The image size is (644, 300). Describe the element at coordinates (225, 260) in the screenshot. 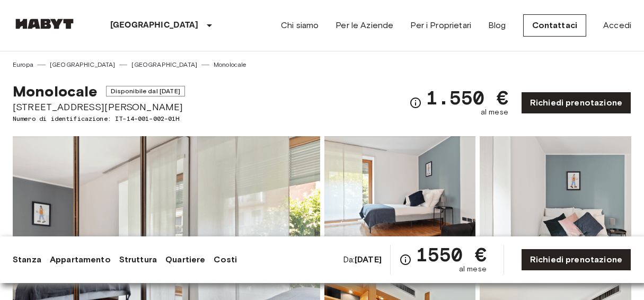

I see `a: Costi` at that location.